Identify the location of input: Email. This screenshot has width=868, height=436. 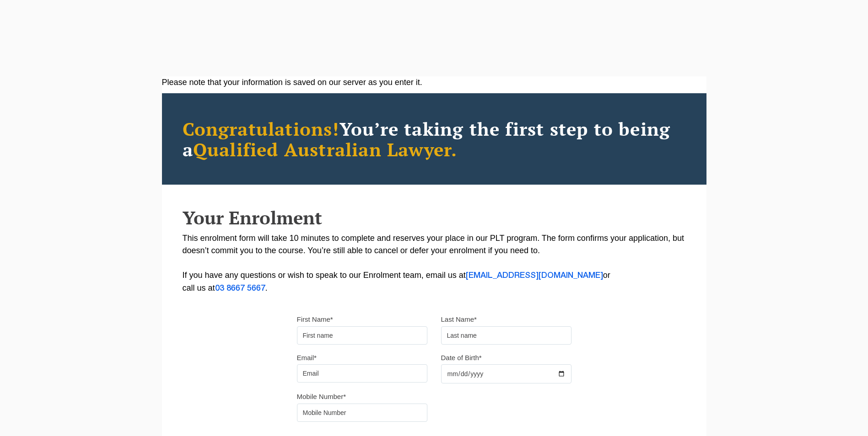
(362, 374).